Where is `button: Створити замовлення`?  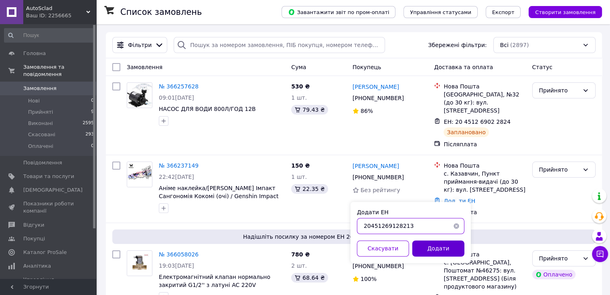 button: Створити замовлення is located at coordinates (566, 12).